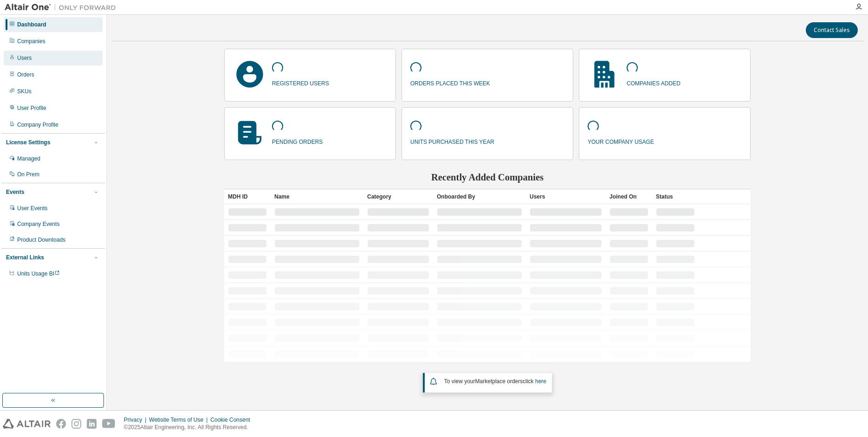  Describe the element at coordinates (31, 41) in the screenshot. I see `div: Companies` at that location.